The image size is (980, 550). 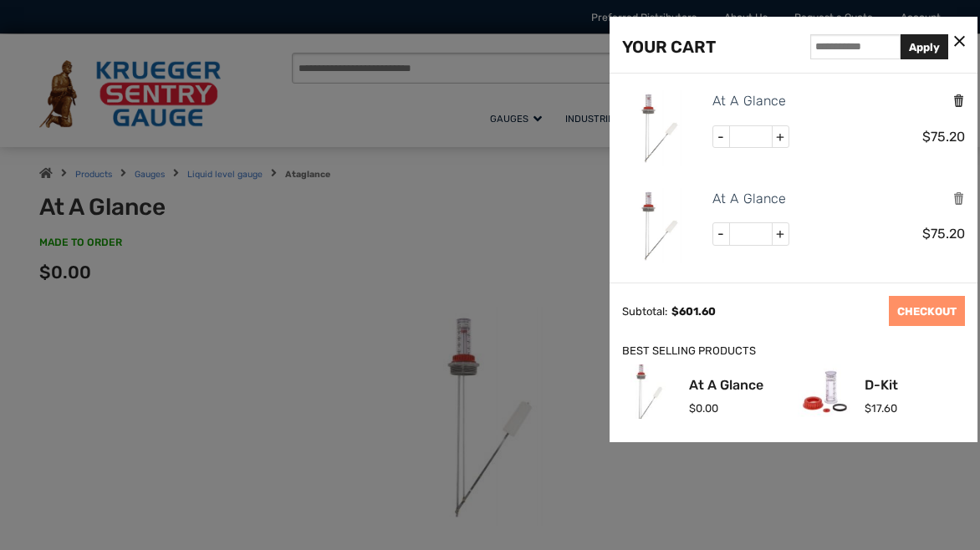 I want to click on a: CHECKOUT, so click(x=926, y=311).